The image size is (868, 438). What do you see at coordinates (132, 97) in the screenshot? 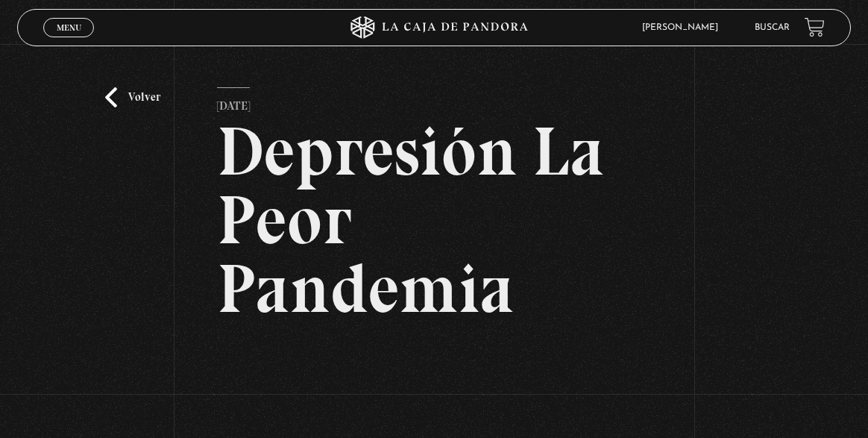
I see `a: Volver` at bounding box center [132, 97].